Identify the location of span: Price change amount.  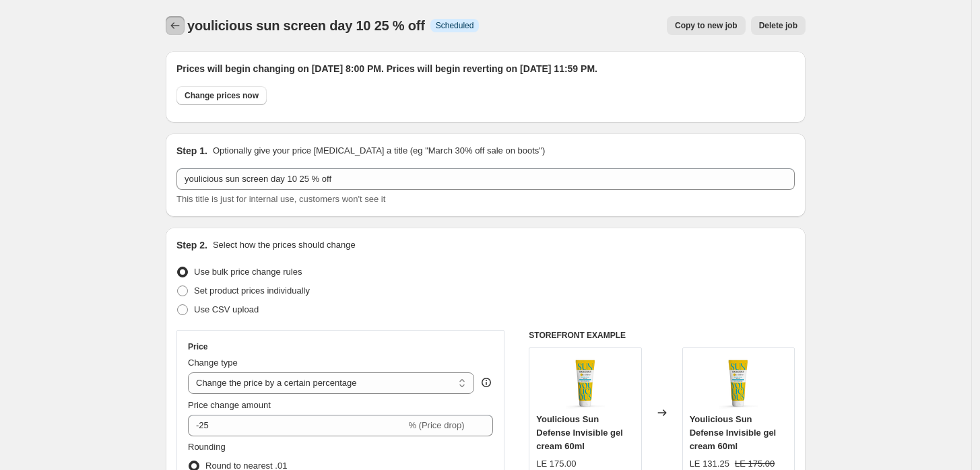
(229, 404).